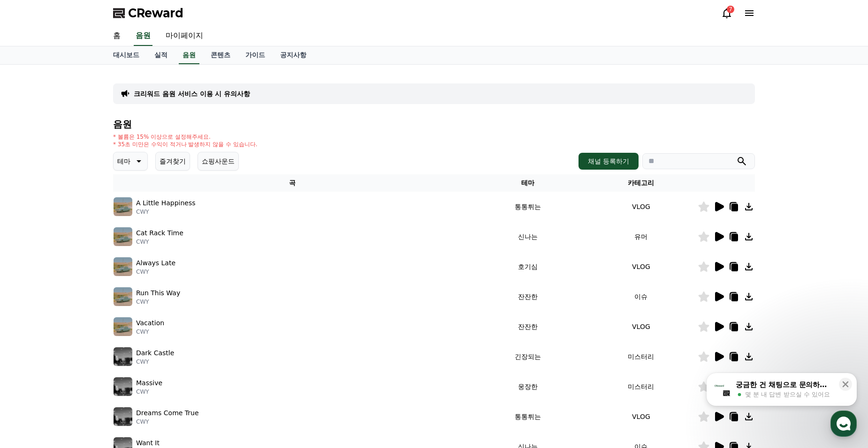 The image size is (868, 448). I want to click on p: Dreams Come True, so click(167, 413).